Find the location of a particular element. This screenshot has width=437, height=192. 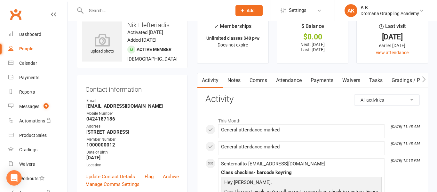

div: $0.00 is located at coordinates (313, 37).